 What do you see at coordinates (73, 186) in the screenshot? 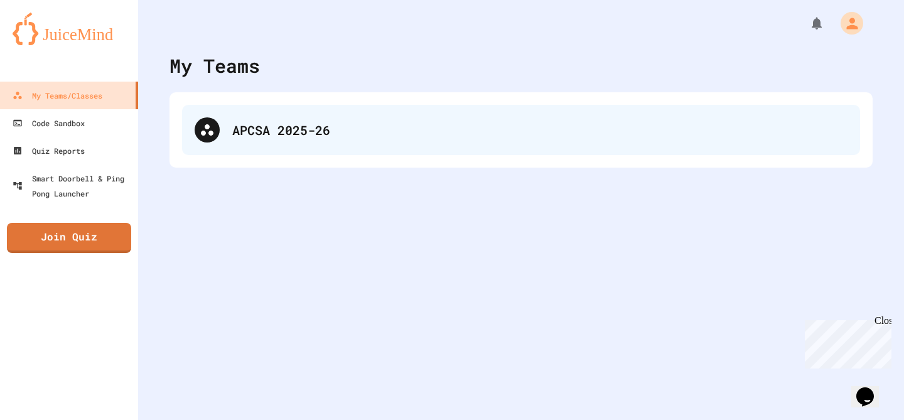
I see `div: Smart Doorbell & Ping Pong Launcher` at bounding box center [73, 186].